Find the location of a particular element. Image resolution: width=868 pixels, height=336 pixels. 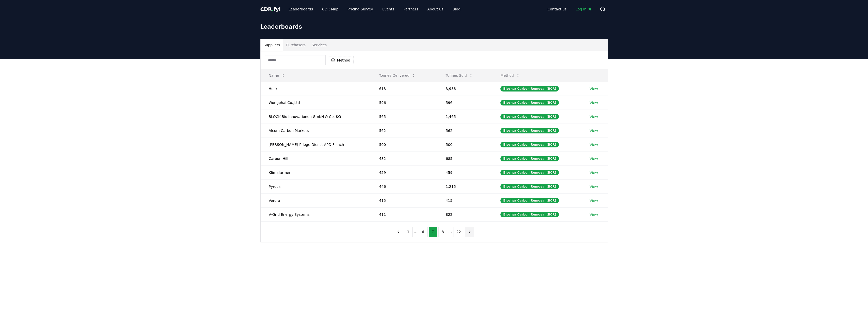

button: 1 is located at coordinates (408, 232).